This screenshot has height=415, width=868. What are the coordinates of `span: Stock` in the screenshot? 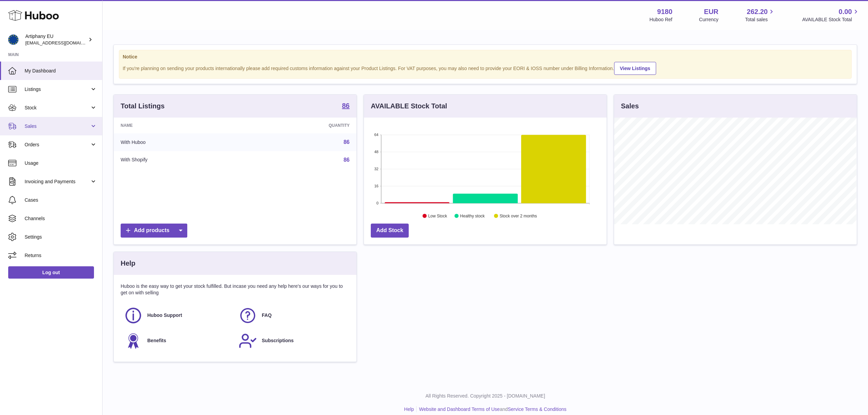 It's located at (57, 108).